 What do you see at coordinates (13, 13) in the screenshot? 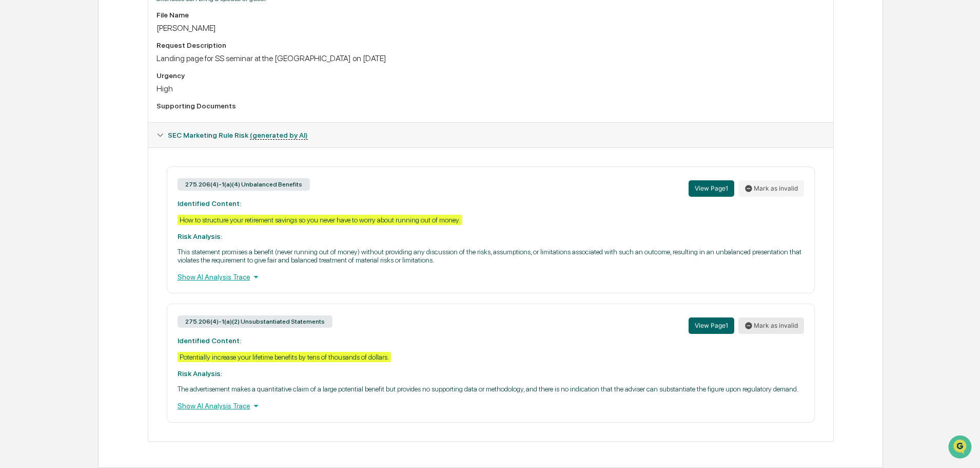
I see `button: Open customer support` at bounding box center [13, 13].